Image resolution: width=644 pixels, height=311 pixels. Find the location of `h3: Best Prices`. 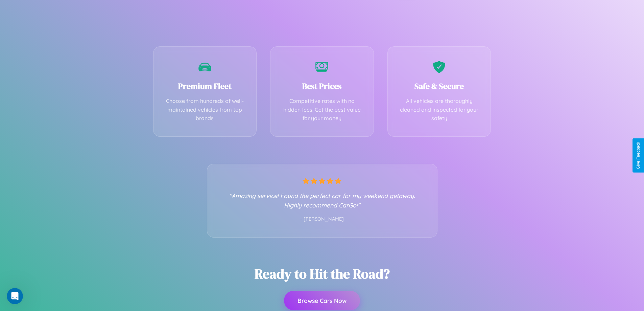

h3: Best Prices is located at coordinates (322, 86).